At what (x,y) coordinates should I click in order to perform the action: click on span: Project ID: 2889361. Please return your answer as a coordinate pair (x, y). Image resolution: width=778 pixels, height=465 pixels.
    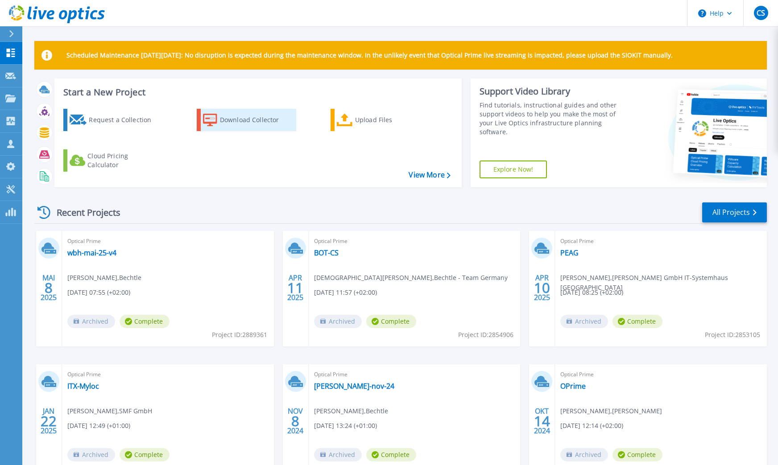
    Looking at the image, I should click on (240, 335).